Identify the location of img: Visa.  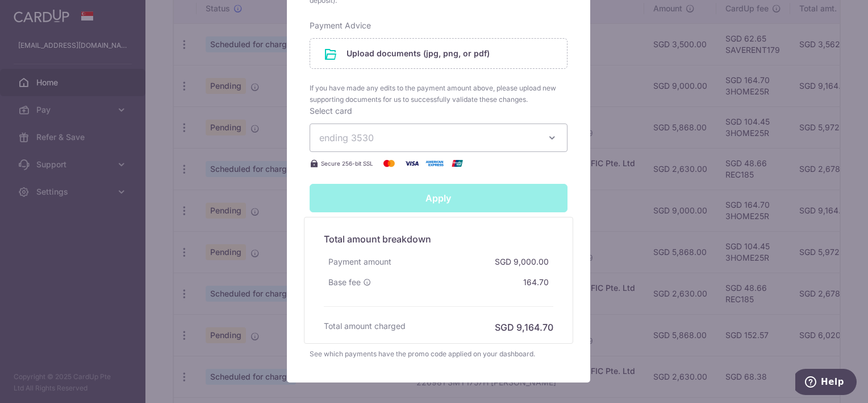
(412, 163).